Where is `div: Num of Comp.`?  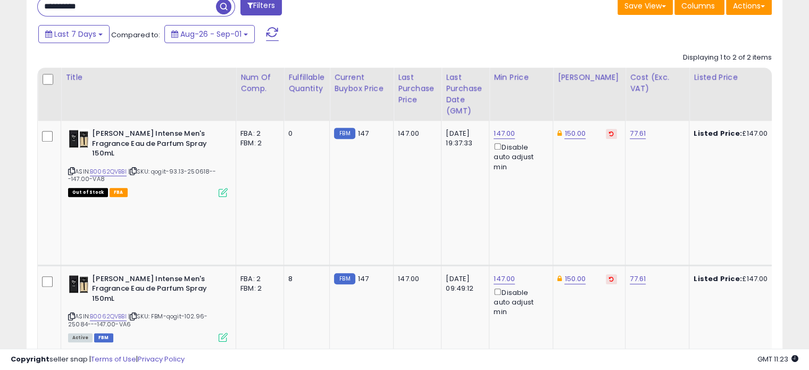
div: Num of Comp. is located at coordinates (260, 83).